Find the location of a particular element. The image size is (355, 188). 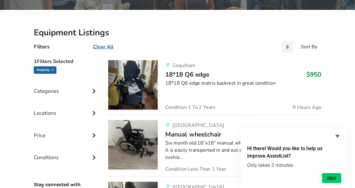

div: Conditions is located at coordinates (66, 153).